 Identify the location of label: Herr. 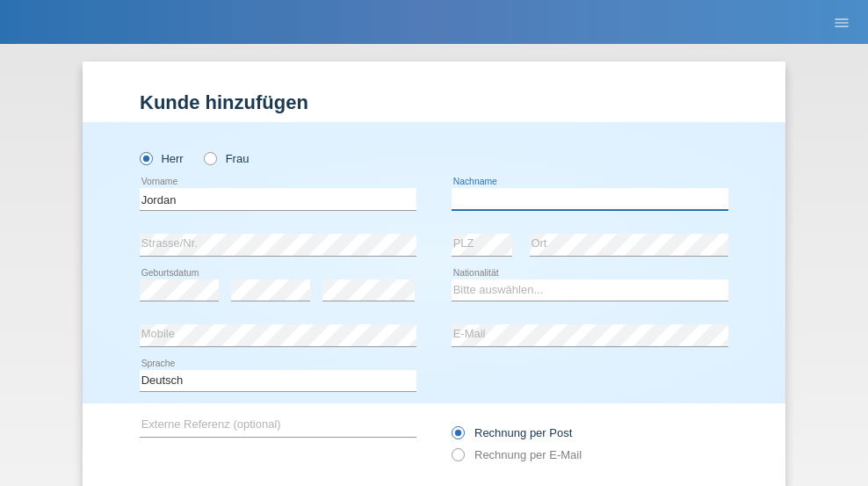
(162, 158).